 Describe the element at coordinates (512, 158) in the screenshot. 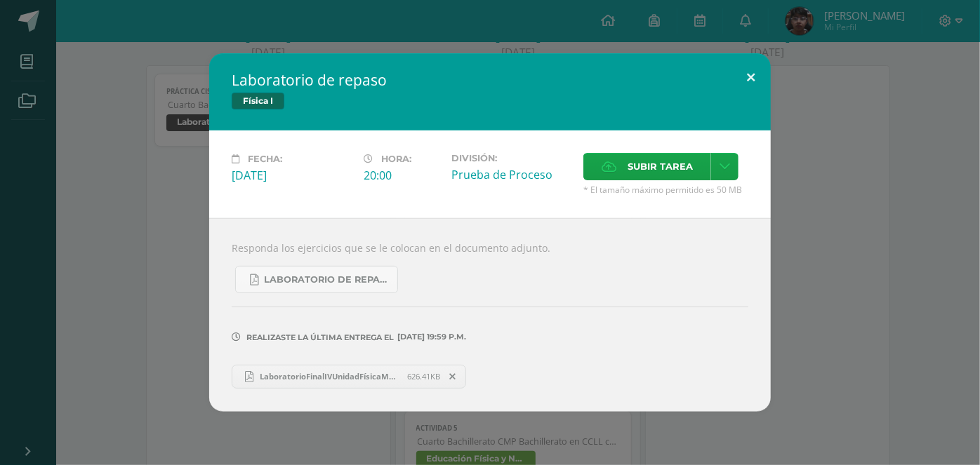

I see `label: División:` at that location.